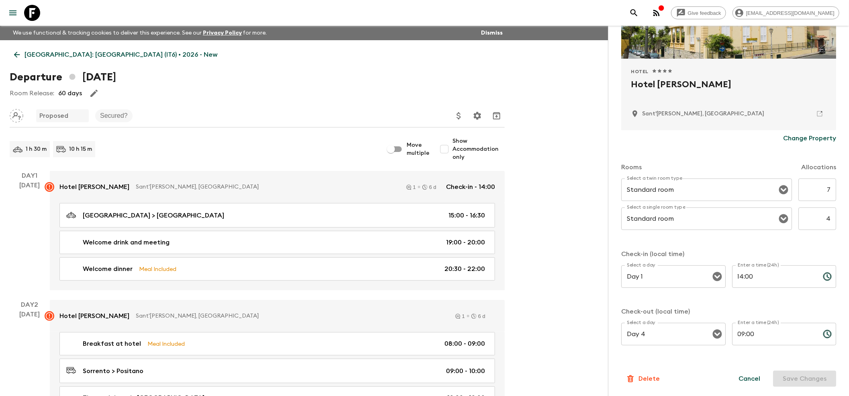 The width and height of the screenshot is (849, 396). I want to click on p: Welcome dinner, so click(108, 269).